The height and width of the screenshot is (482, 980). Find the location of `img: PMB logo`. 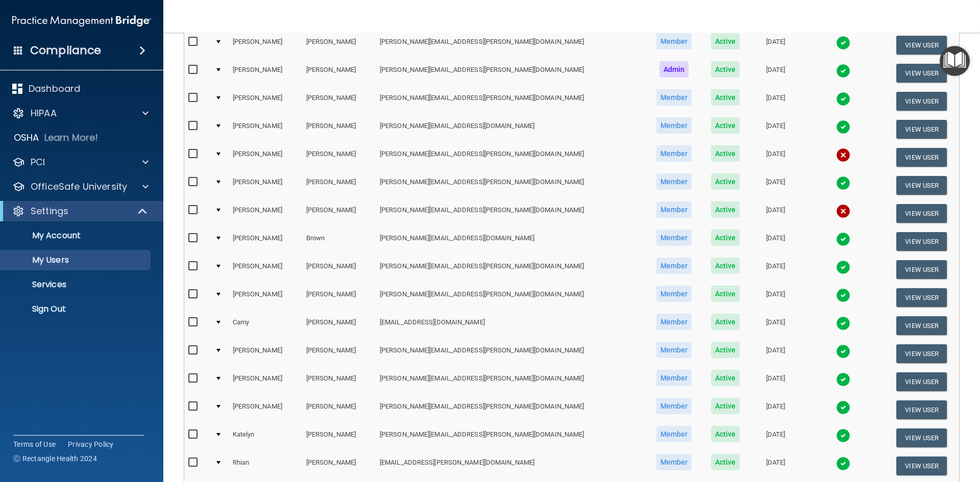

img: PMB logo is located at coordinates (82, 21).